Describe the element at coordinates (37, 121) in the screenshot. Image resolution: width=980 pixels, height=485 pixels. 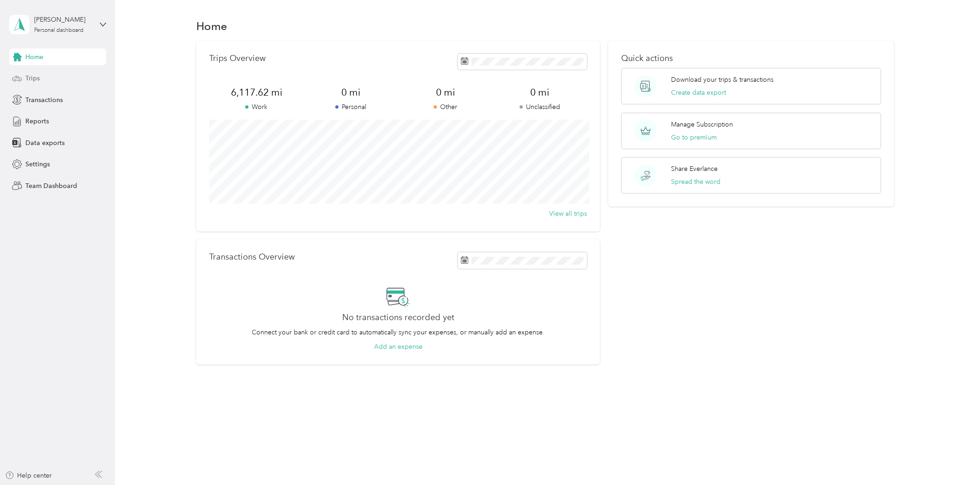
I see `span: Reports` at that location.